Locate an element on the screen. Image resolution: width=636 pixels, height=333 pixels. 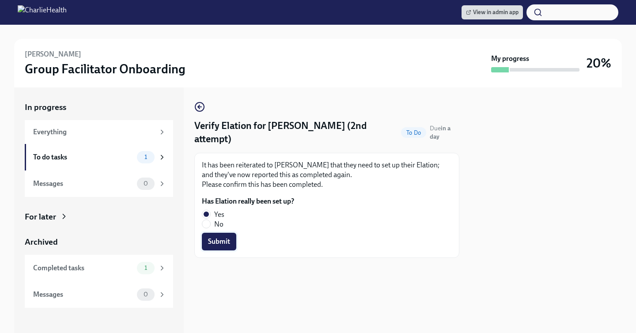
span: To Do is located at coordinates (413, 132).